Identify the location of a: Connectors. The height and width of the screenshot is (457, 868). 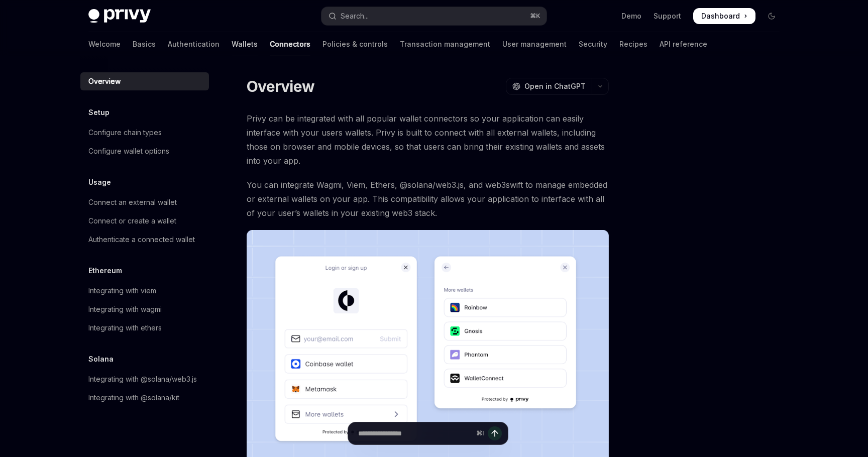
(290, 44).